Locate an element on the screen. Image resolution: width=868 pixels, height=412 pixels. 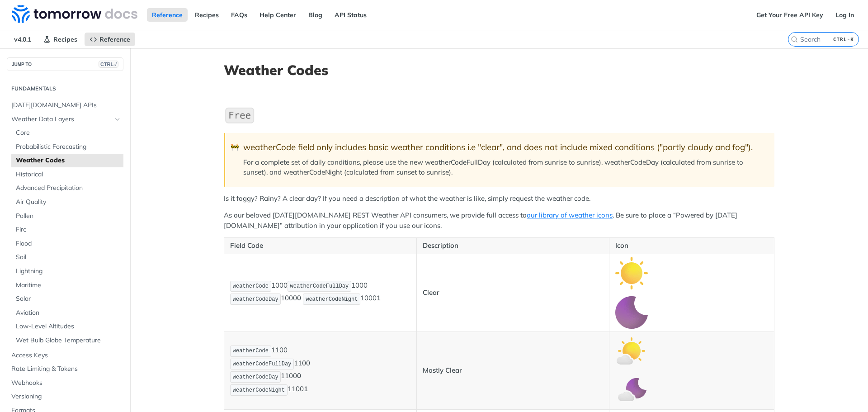
a: Advanced Precipitation is located at coordinates (68, 188).